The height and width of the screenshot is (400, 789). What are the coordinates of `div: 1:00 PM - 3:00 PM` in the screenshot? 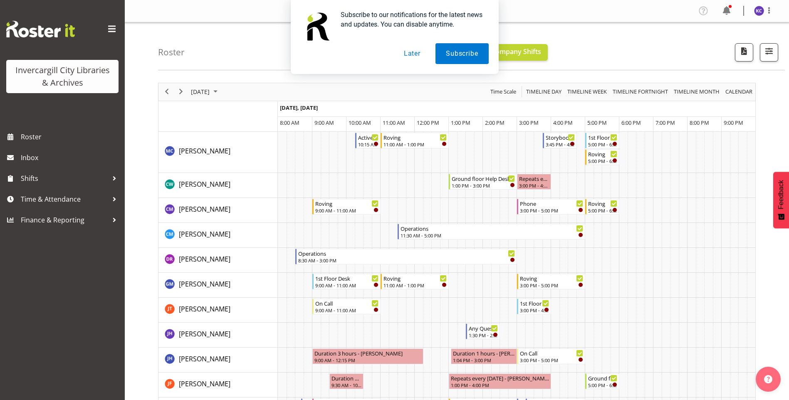 It's located at (484, 186).